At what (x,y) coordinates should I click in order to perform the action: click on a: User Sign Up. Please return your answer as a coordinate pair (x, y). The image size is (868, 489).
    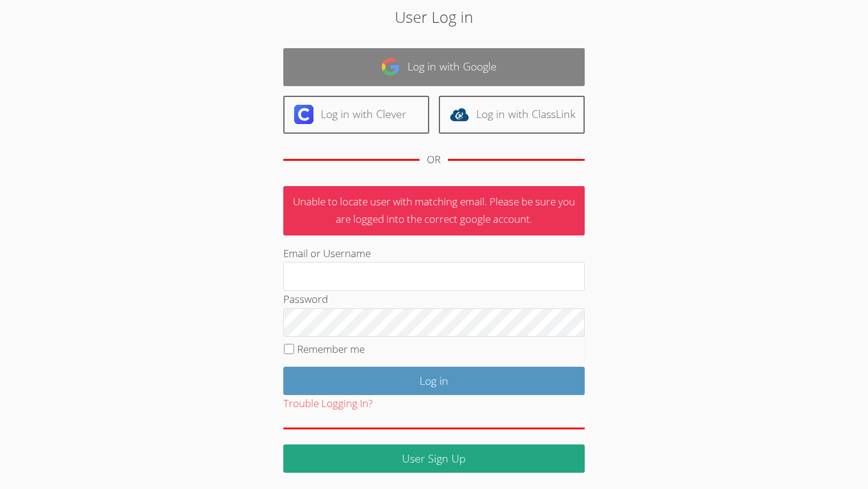
    Looking at the image, I should click on (434, 459).